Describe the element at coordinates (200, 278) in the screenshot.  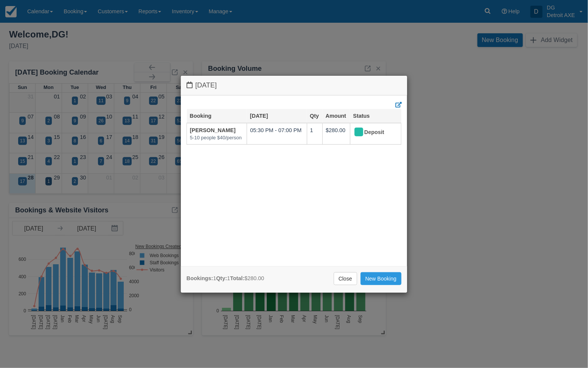
I see `strong: Bookings:` at that location.